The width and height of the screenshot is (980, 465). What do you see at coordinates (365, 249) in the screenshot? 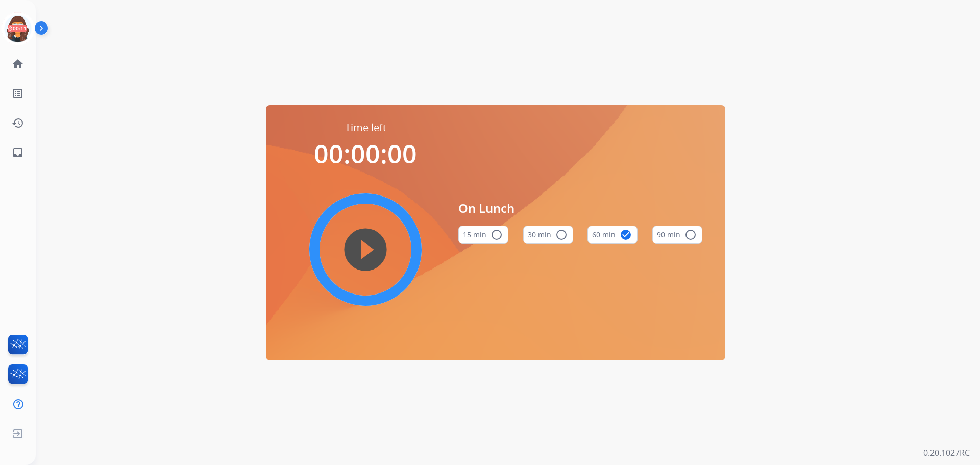
I see `mat-icon: play_circle_filled` at bounding box center [365, 249].